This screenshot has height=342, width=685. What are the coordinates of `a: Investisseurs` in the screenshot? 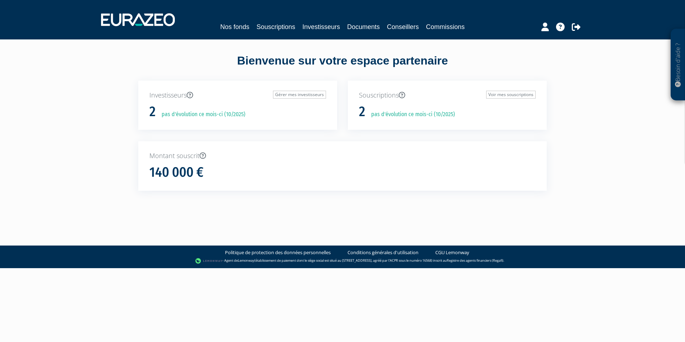 It's located at (321, 27).